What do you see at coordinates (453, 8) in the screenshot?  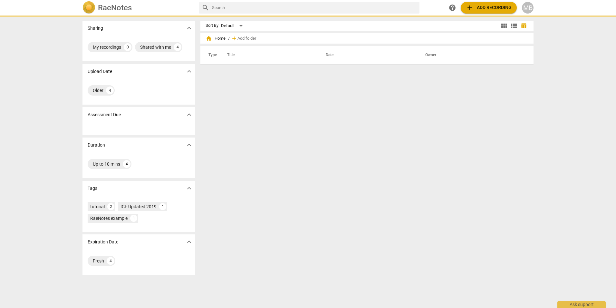 I see `span: help` at bounding box center [453, 8].